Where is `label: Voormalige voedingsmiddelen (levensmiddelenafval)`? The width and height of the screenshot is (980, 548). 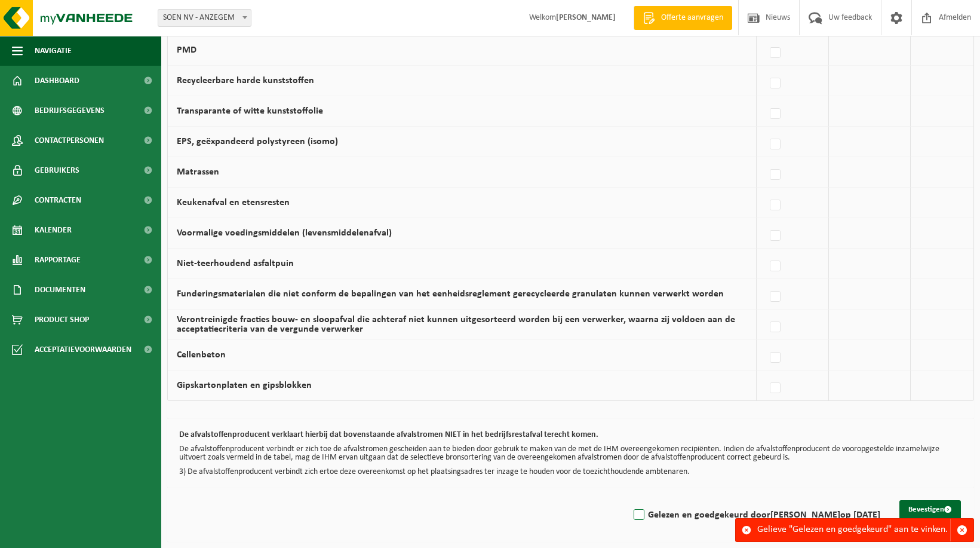
label: Voormalige voedingsmiddelen (levensmiddelenafval) is located at coordinates (285, 233).